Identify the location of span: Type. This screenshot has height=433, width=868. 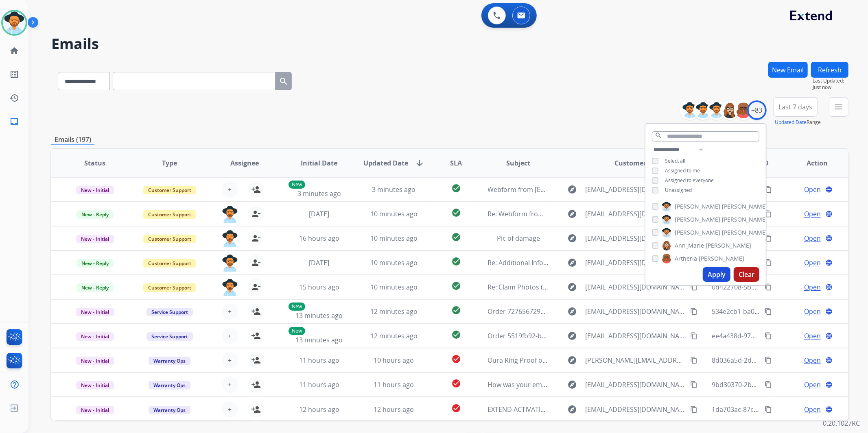
(169, 163).